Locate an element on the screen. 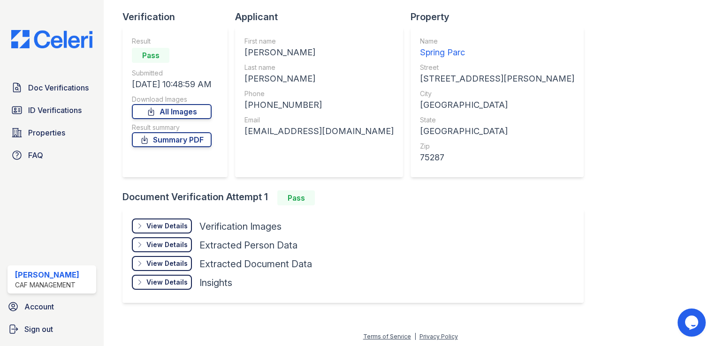  div: Verification Images is located at coordinates (240, 227).